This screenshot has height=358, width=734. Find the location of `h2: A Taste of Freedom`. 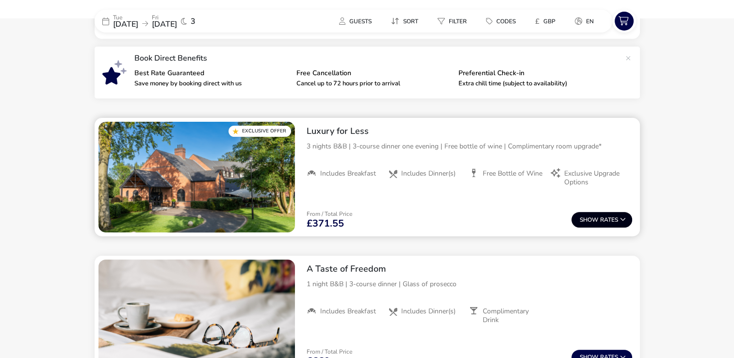

h2: A Taste of Freedom is located at coordinates (469, 269).